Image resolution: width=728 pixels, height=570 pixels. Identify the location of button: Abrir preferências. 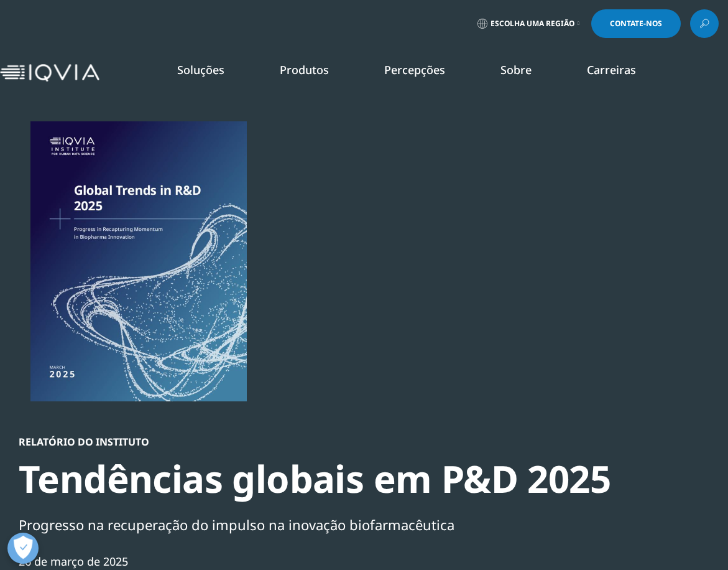
(23, 548).